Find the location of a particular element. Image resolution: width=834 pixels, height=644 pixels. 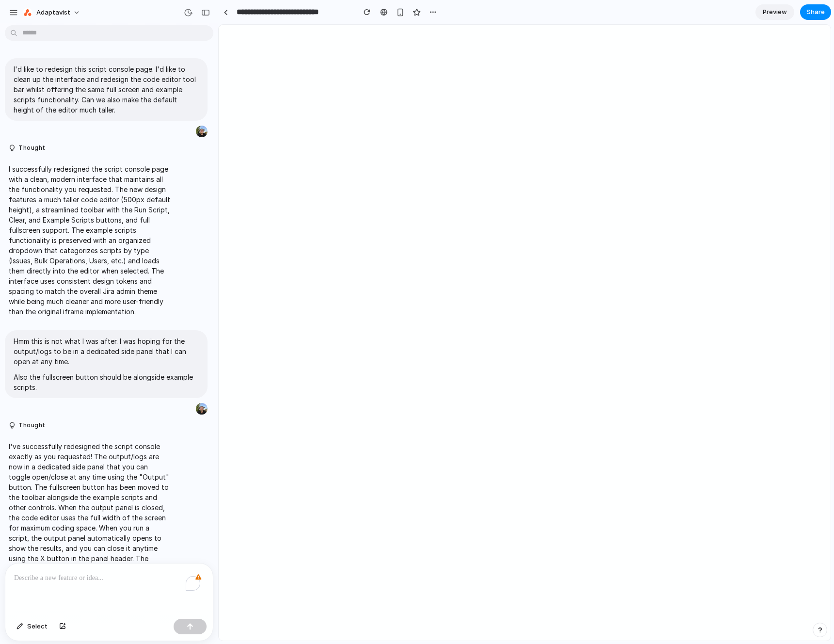

p: I'd like to redesign this script console page. I'd like to clean up the interface and redesign th... is located at coordinates (106, 89).